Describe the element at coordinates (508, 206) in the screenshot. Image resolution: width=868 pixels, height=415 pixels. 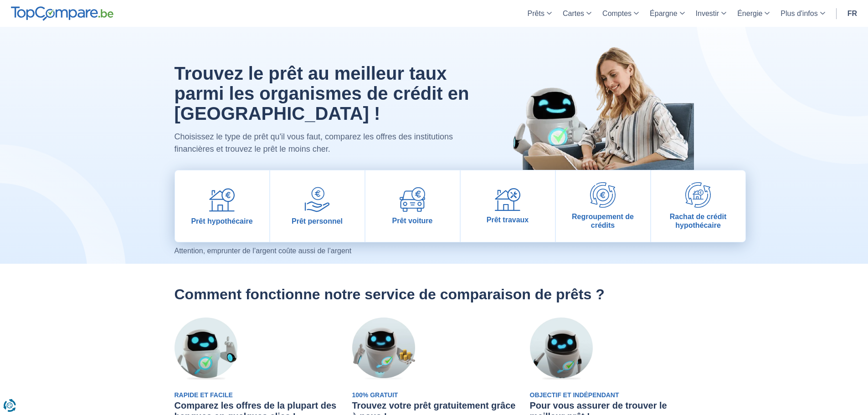
I see `a: Prêt travaux` at that location.